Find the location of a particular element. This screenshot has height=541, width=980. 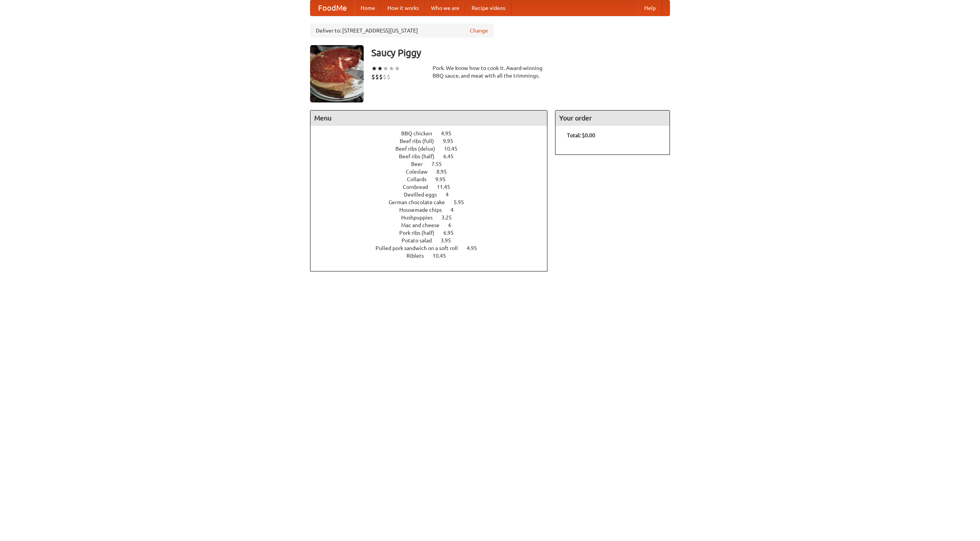

a: Who we are is located at coordinates (445, 8).